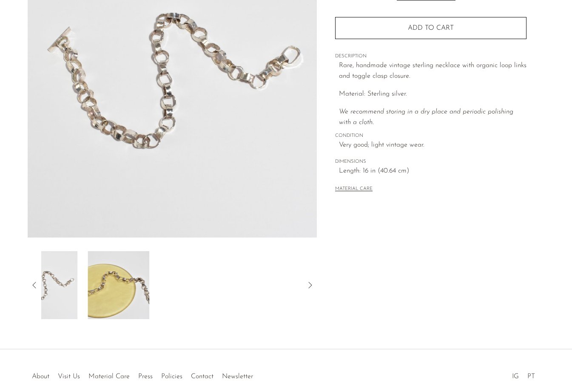 The width and height of the screenshot is (572, 385). Describe the element at coordinates (433, 71) in the screenshot. I see `p: Rare, handmade vintage sterling necklace with organic loop links and toggle clasp closure.` at that location.